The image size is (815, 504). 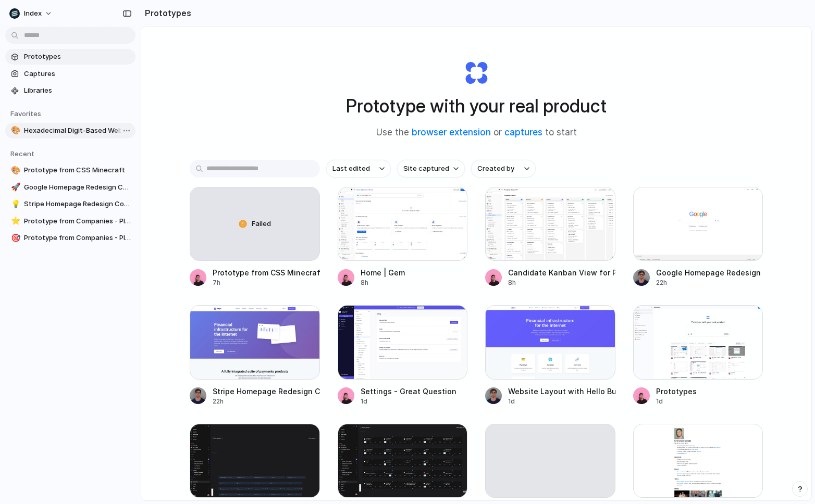 What do you see at coordinates (70, 131) in the screenshot?
I see `a: 🎨Hexadecimal Digit-Based Website Demo` at bounding box center [70, 131].